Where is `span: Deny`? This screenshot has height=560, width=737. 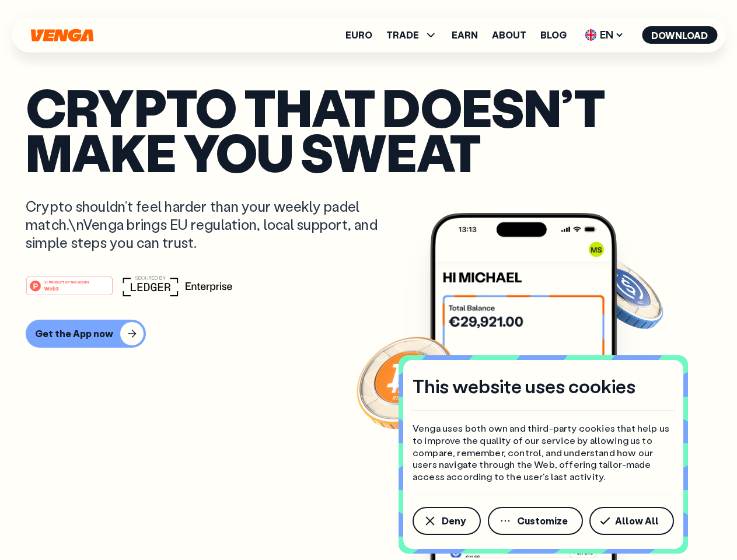 span: Deny is located at coordinates (453, 521).